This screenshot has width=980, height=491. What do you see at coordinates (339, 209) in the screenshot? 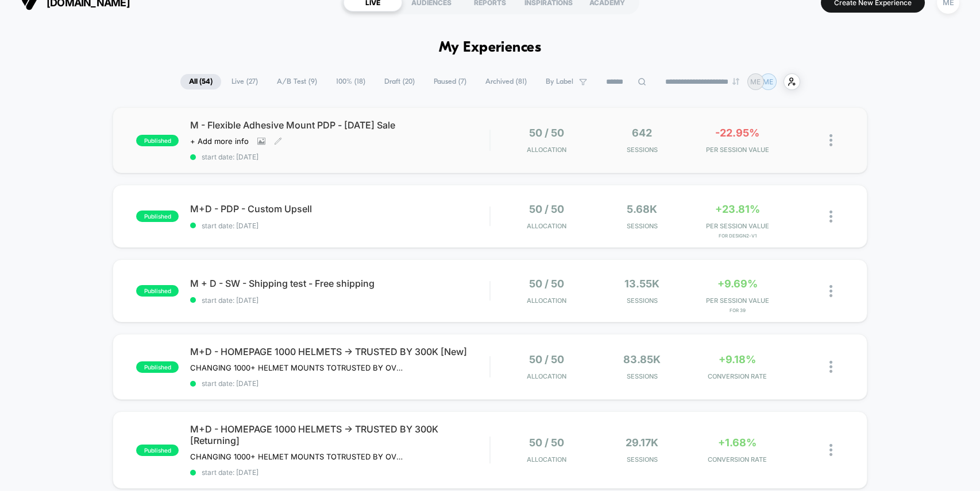
I see `span: M+D - PDP - Custom Upsell` at bounding box center [339, 209].